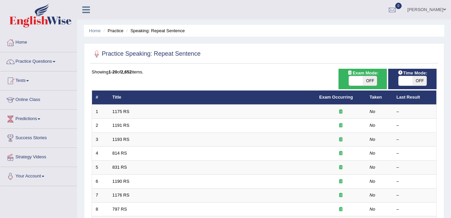  I want to click on a: Tests, so click(39, 80).